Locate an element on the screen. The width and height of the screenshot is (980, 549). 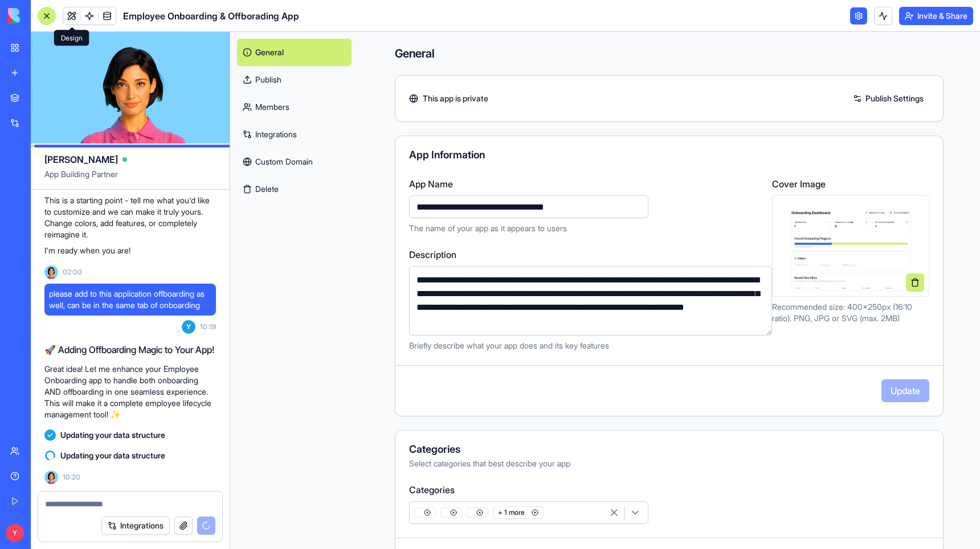
span: Employee Onboarding & Offborading App is located at coordinates (210, 16).